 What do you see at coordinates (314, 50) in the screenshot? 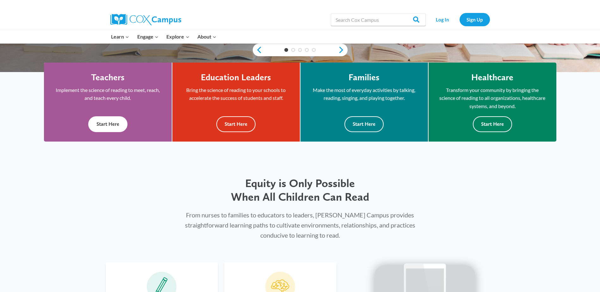
I see `a: 5` at bounding box center [314, 50].